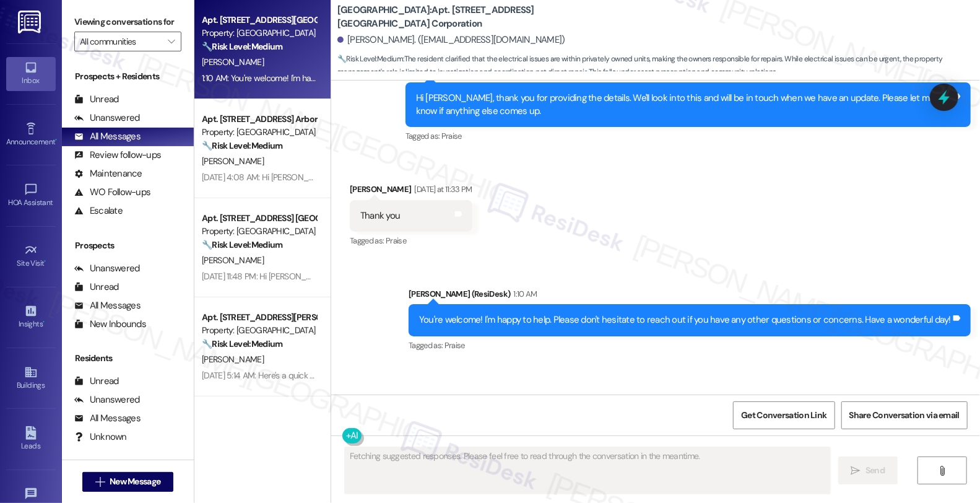 Image resolution: width=980 pixels, height=503 pixels. I want to click on div: New Inbounds, so click(110, 324).